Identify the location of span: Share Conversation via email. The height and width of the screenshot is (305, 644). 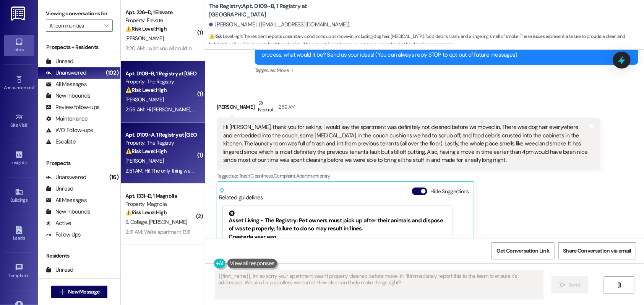
(597, 251).